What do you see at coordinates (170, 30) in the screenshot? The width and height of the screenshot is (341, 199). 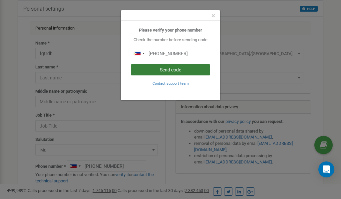 I see `b: Please verify your phone number` at bounding box center [170, 30].